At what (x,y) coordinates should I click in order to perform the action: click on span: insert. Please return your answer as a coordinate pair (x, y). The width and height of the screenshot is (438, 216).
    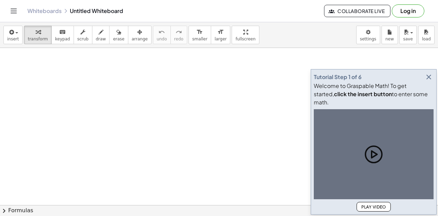
    Looking at the image, I should click on (13, 39).